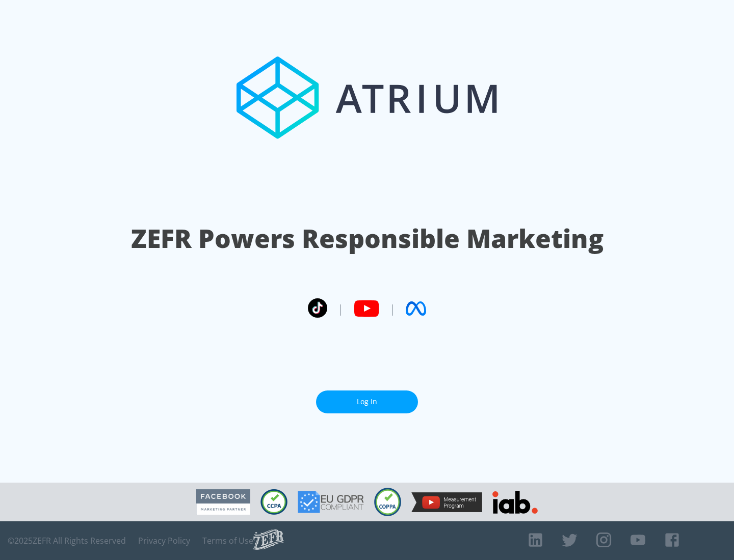 Image resolution: width=734 pixels, height=560 pixels. What do you see at coordinates (223, 502) in the screenshot?
I see `img: Facebook Marketing Partner` at bounding box center [223, 502].